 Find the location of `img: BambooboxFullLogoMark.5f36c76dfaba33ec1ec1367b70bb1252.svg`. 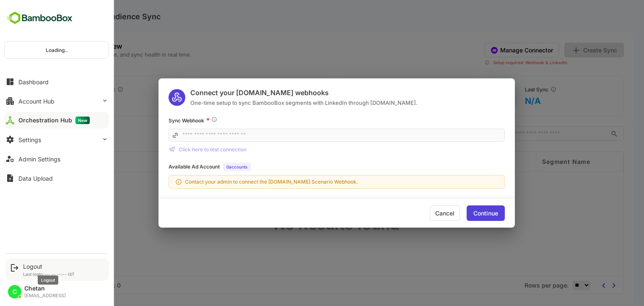

img: BambooboxFullLogoMark.5f36c76dfaba33ec1ec1367b70bb1252.svg is located at coordinates (39, 18).